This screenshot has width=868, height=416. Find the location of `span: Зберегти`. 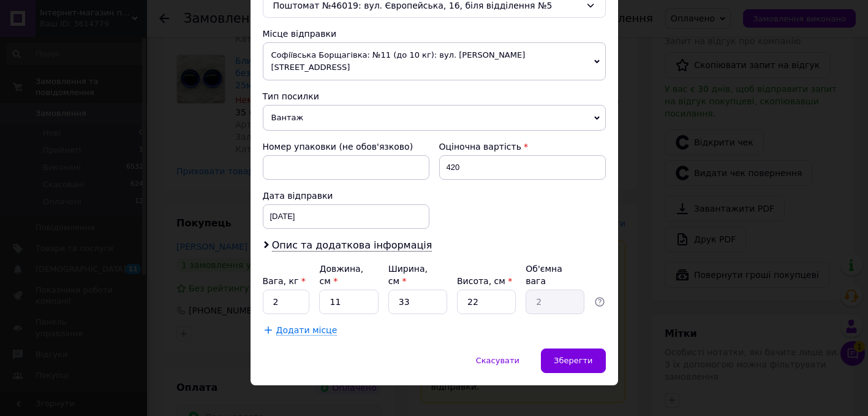

span: Зберегти is located at coordinates (573, 360).